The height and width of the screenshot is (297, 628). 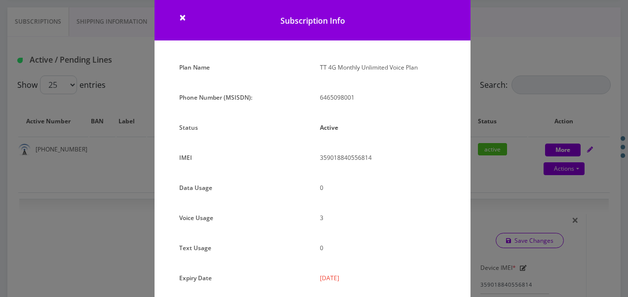 What do you see at coordinates (196, 278) in the screenshot?
I see `label: Expiry Date` at bounding box center [196, 278].